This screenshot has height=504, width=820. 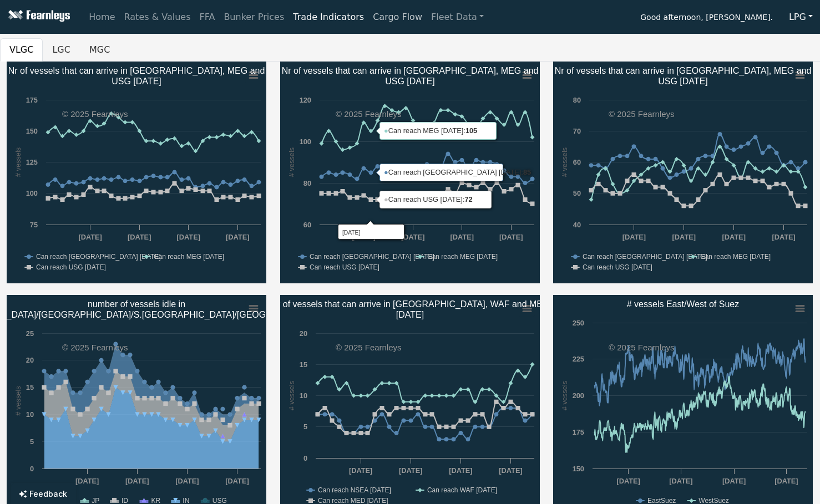 I want to click on svg: Nr of vessels that can arrive in Panama, MEG and​USG in 30 days, so click(x=136, y=172).